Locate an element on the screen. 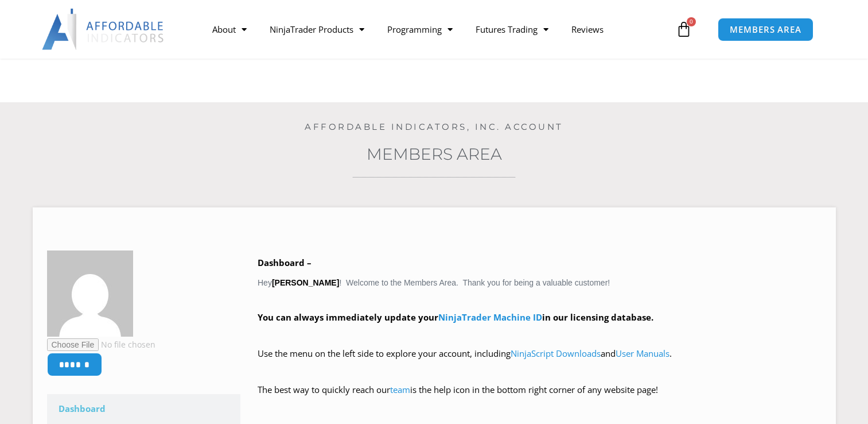 This screenshot has height=424, width=868. a: Dashboard is located at coordinates (144, 409).